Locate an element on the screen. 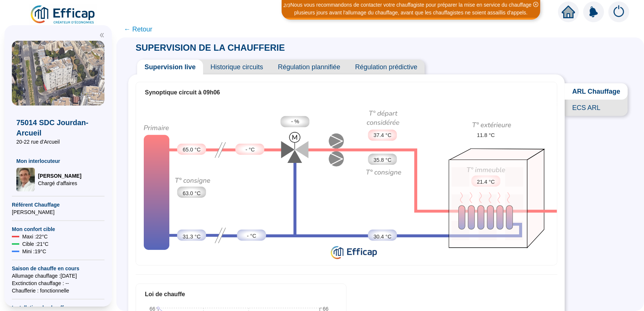  span: SUPERVISION DE LA CHAUFFERIE is located at coordinates (210, 47).